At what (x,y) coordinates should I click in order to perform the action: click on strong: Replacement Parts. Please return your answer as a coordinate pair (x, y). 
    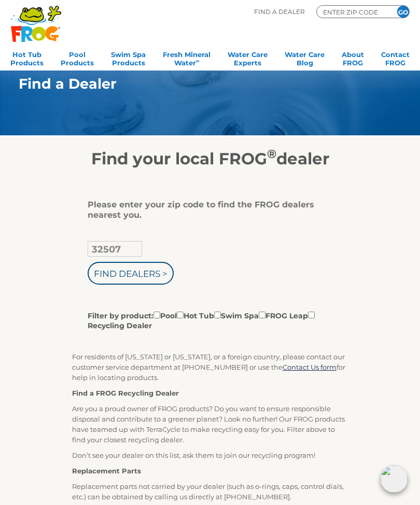
    Looking at the image, I should click on (106, 471).